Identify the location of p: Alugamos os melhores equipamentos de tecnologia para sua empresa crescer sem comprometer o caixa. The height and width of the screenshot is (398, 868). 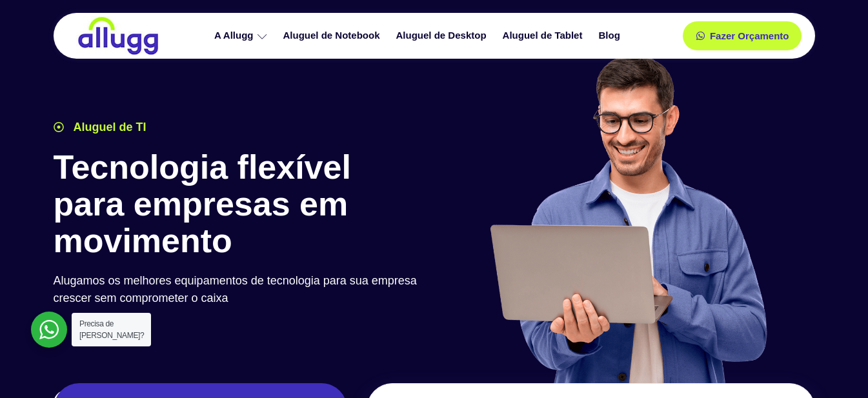
(241, 289).